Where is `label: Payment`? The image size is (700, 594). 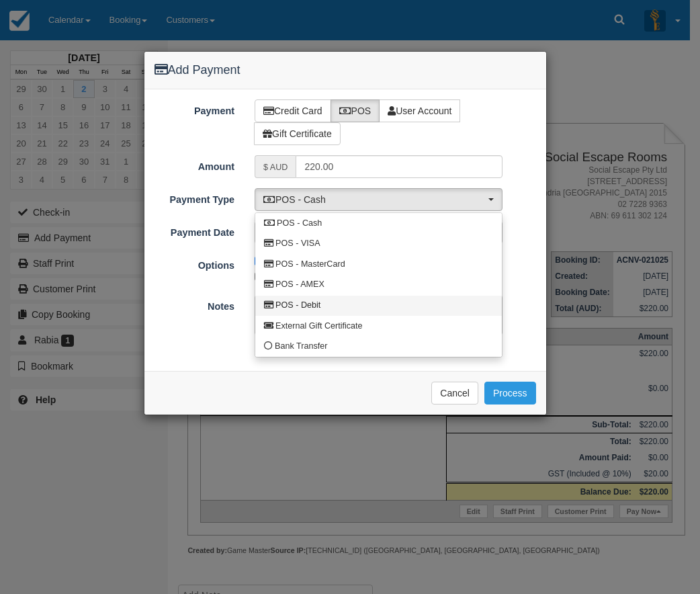 label: Payment is located at coordinates (195, 109).